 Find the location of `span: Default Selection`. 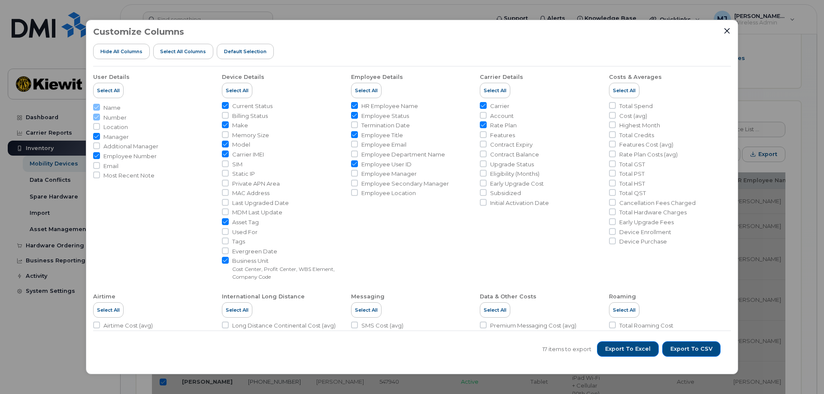

span: Default Selection is located at coordinates (245, 51).